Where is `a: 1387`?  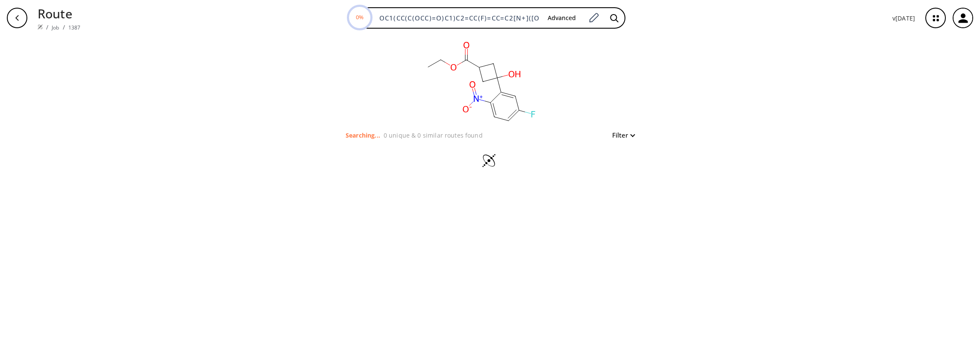 a: 1387 is located at coordinates (74, 27).